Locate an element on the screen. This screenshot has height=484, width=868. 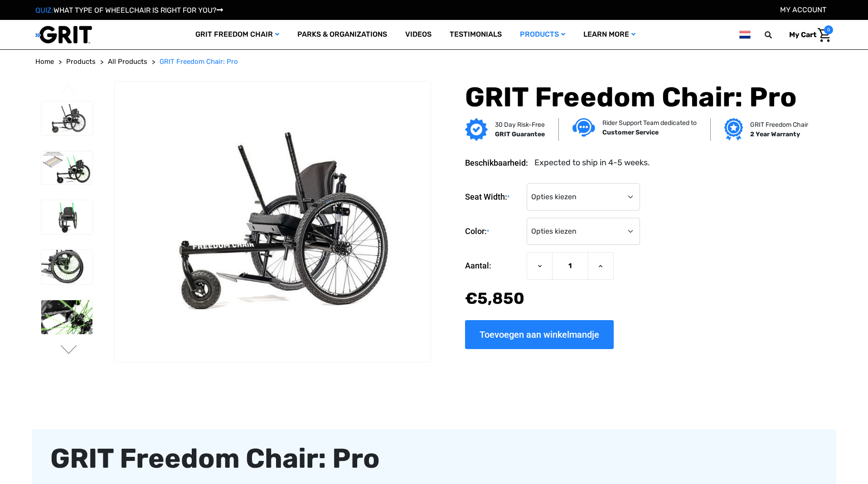
img: GRIT All-Terrain Wheelchair and Mobility Equipment is located at coordinates (64, 35).